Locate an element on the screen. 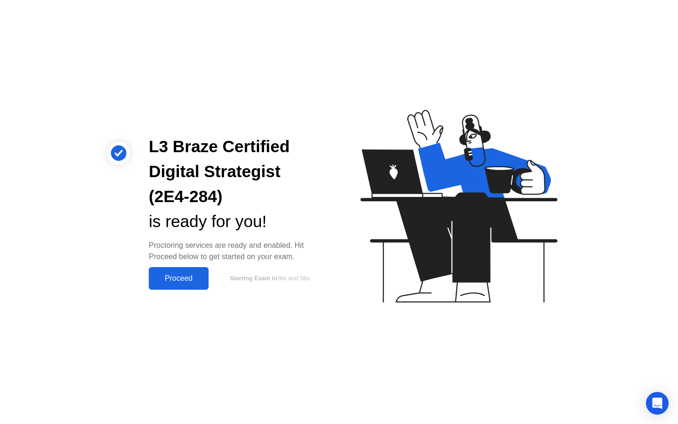 The height and width of the screenshot is (424, 678). span: 9m and 58s is located at coordinates (294, 278).